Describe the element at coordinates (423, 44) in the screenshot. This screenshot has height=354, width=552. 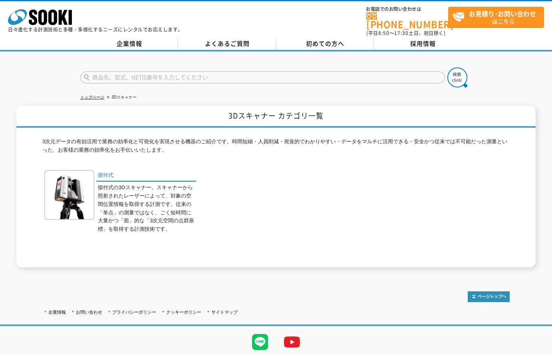
I see `a: 採用情報` at that location.